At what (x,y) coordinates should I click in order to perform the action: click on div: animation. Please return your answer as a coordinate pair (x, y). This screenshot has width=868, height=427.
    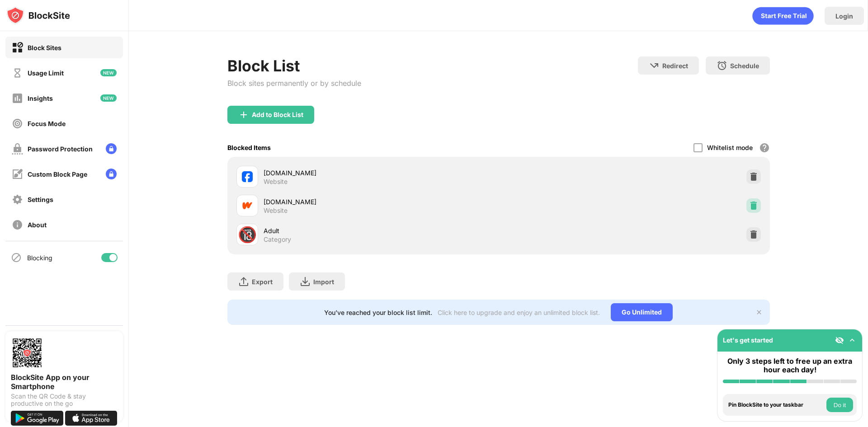
    Looking at the image, I should click on (783, 15).